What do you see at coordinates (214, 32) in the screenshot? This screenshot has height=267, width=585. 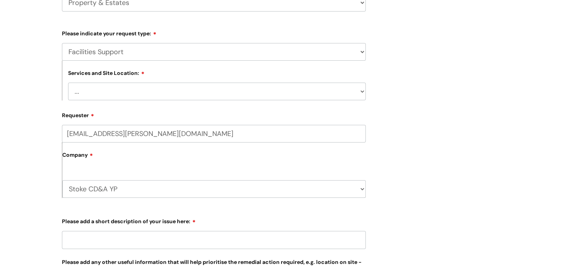 I see `label: Please indicate your request type:` at bounding box center [214, 32].